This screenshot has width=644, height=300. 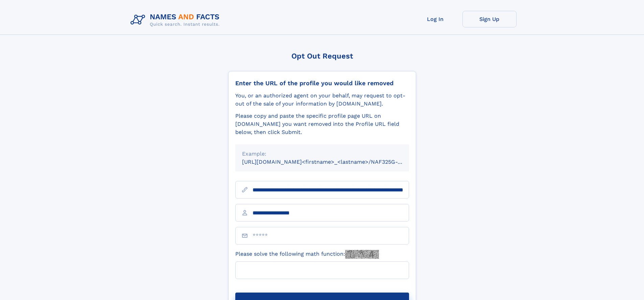 I want to click on div: Enter the URL of the profile you would like removed, so click(x=322, y=83).